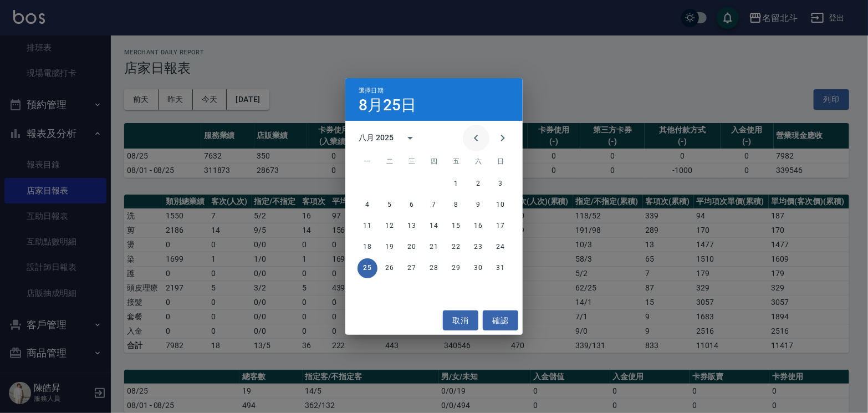 The width and height of the screenshot is (868, 413). I want to click on button: 24, so click(501, 247).